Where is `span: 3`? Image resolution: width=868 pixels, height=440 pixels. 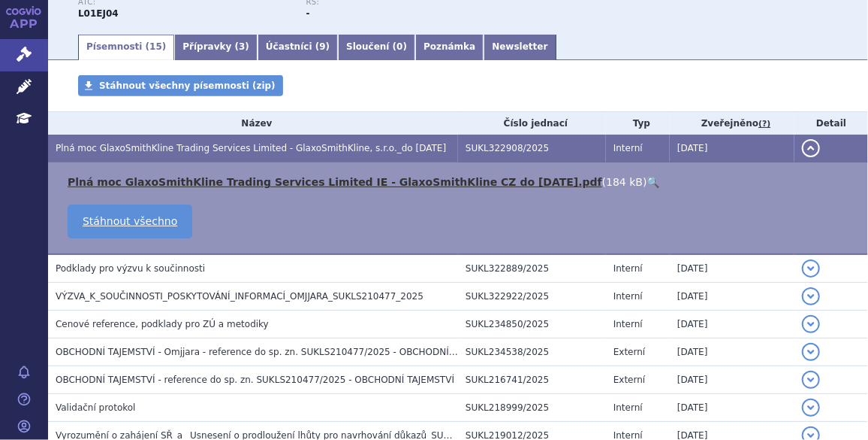
span: 3 is located at coordinates (241, 47).